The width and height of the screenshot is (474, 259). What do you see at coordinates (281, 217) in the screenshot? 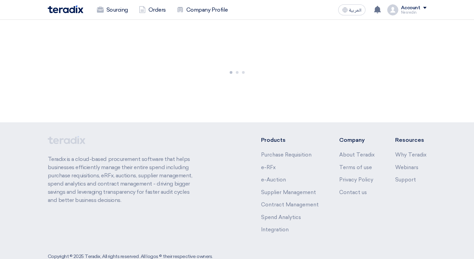
I see `a: Spend Analytics` at bounding box center [281, 217].